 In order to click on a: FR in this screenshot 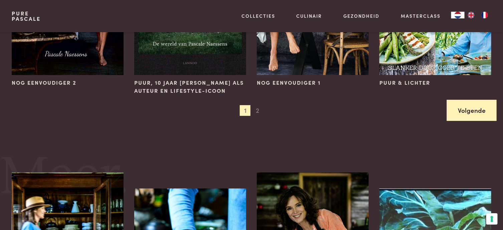, I will do `click(485, 15)`.